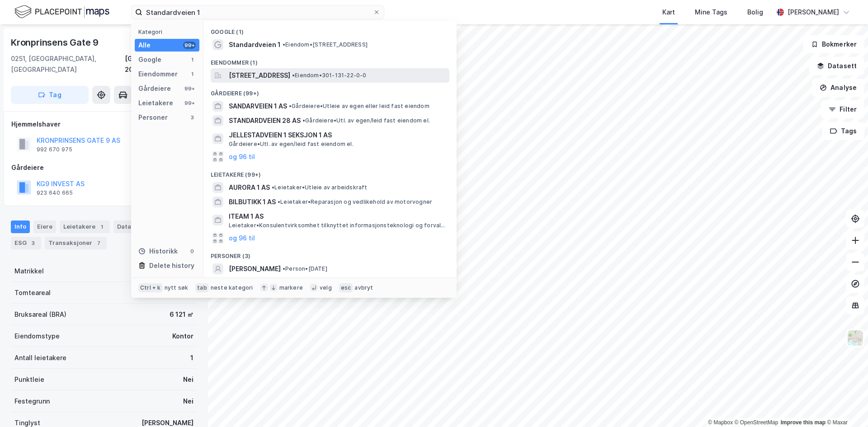 This screenshot has width=868, height=427. I want to click on div: 6 121 ㎡, so click(181, 315).